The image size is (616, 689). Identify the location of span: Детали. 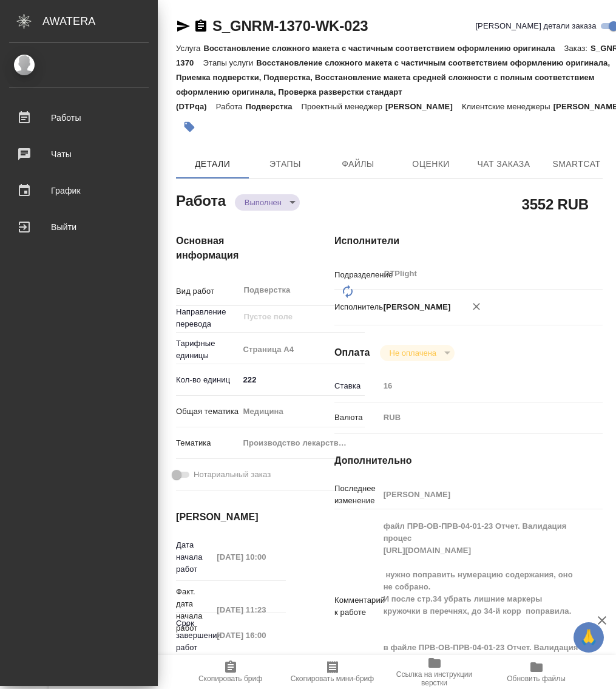
(212, 164).